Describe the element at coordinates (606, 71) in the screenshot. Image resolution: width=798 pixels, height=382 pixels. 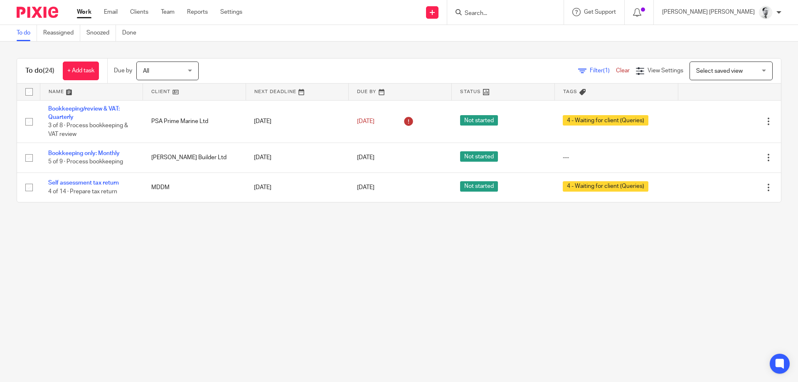
I see `span: (1)` at that location.